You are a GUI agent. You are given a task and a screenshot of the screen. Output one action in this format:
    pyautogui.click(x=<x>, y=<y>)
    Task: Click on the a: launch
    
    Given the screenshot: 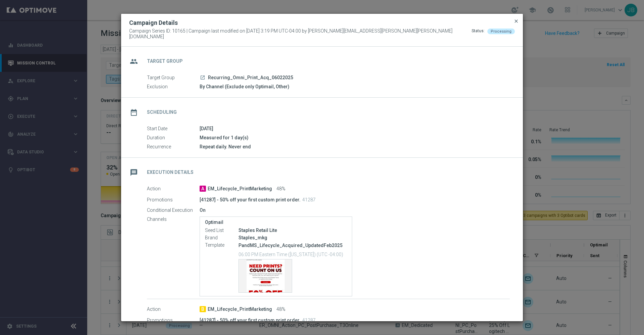 What is the action you would take?
    pyautogui.click(x=202, y=78)
    